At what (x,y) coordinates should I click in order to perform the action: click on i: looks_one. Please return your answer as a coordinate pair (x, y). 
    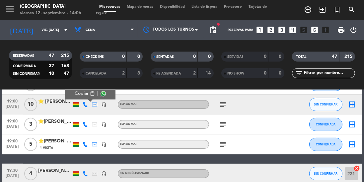
    Looking at the image, I should click on (260, 30).